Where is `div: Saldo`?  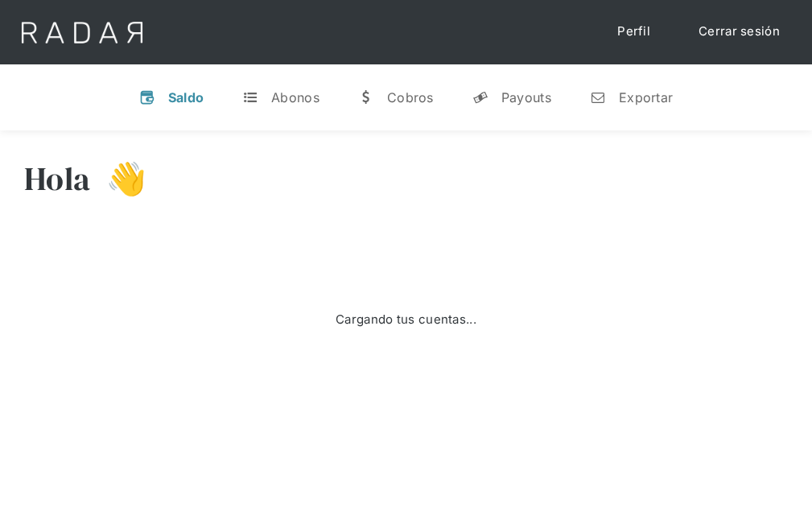 div: Saldo is located at coordinates (186, 97).